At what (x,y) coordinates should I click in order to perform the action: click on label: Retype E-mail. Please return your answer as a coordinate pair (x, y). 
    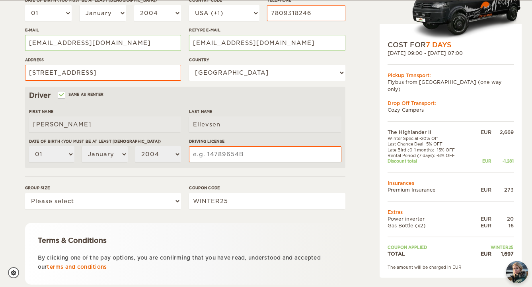
    Looking at the image, I should click on (267, 30).